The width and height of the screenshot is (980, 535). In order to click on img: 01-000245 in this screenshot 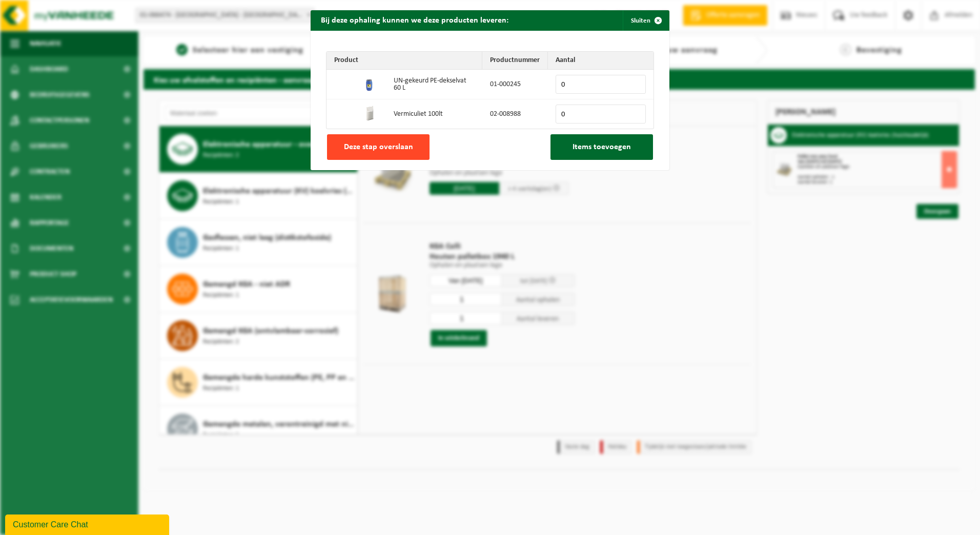, I will do `click(370, 84)`.